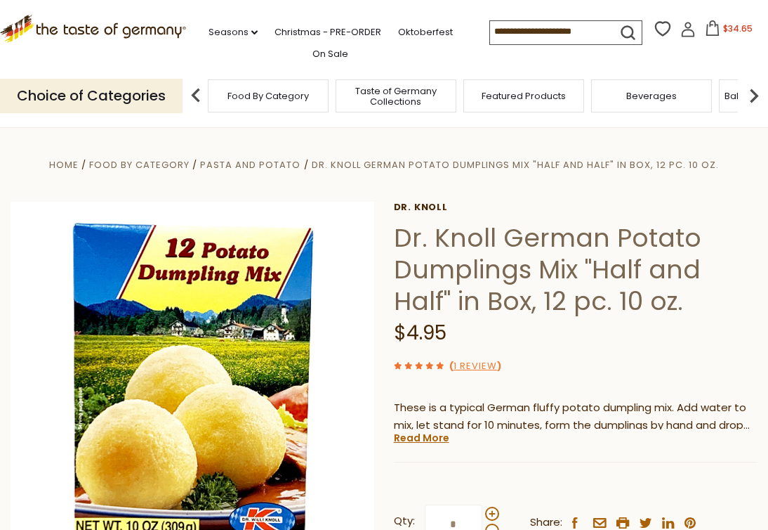 This screenshot has height=530, width=768. I want to click on a: Featured Products, so click(524, 96).